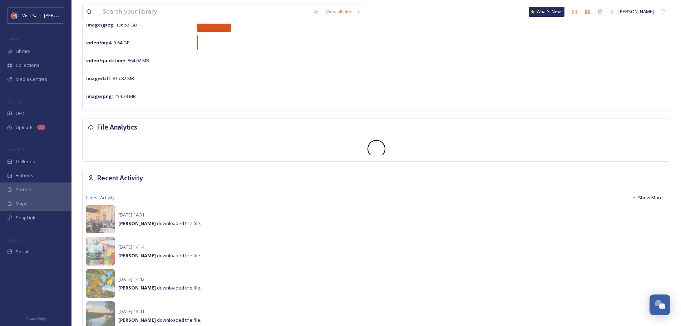 The height and width of the screenshot is (326, 681). I want to click on span: Media Centres, so click(31, 79).